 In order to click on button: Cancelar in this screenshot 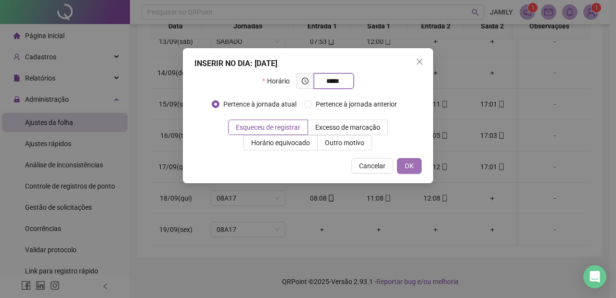, I will do `click(372, 166)`.